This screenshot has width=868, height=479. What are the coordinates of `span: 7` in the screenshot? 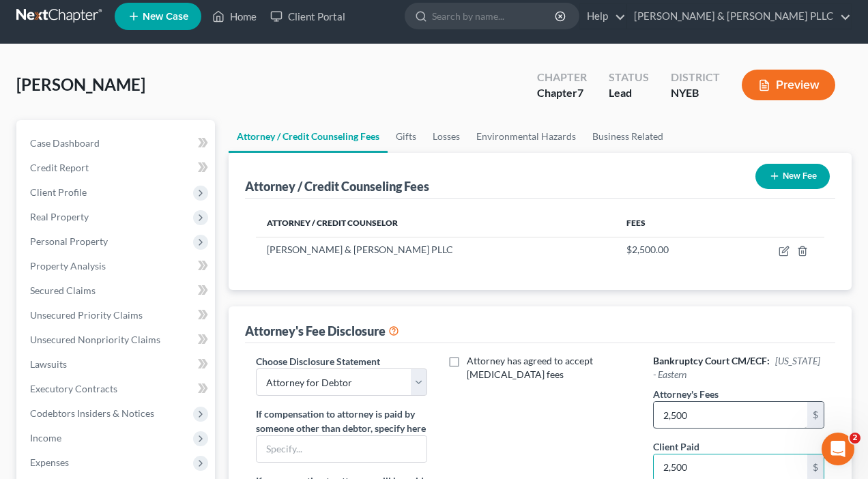 It's located at (580, 92).